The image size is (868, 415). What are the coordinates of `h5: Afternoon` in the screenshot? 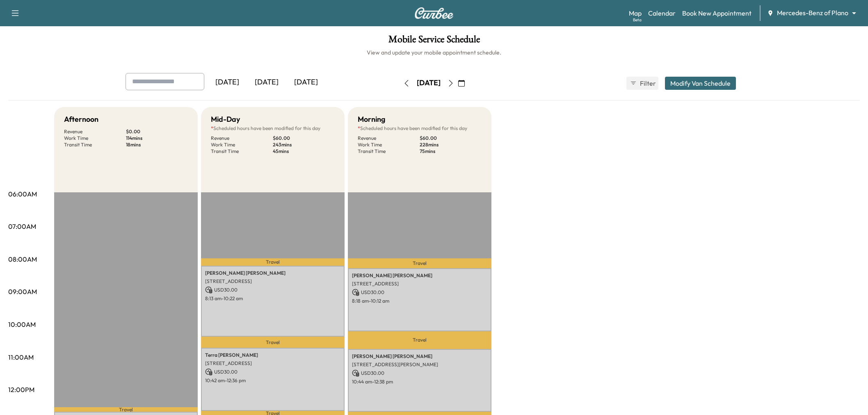 It's located at (81, 119).